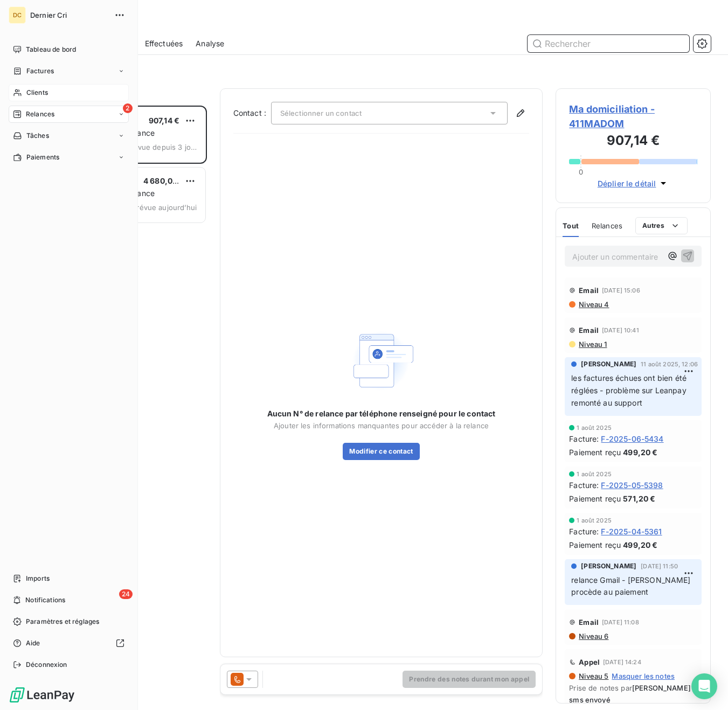 This screenshot has height=710, width=728. Describe the element at coordinates (381, 361) in the screenshot. I see `img: Empty state` at that location.